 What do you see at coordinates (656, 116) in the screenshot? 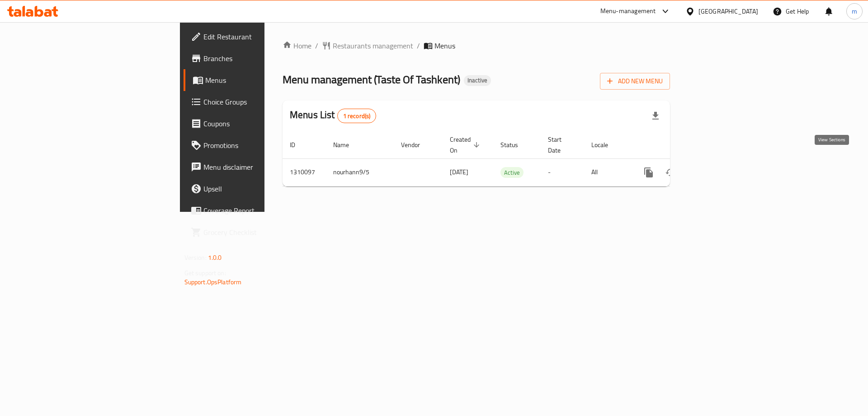
I see `div: Export file` at bounding box center [656, 116].